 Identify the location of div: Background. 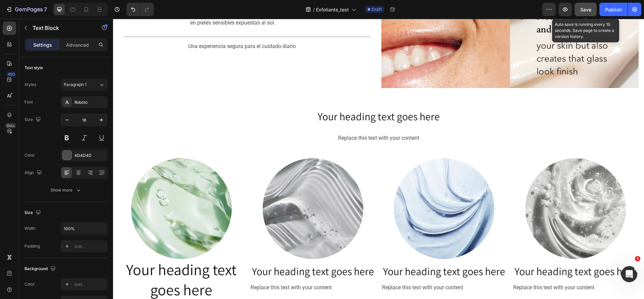
(41, 268).